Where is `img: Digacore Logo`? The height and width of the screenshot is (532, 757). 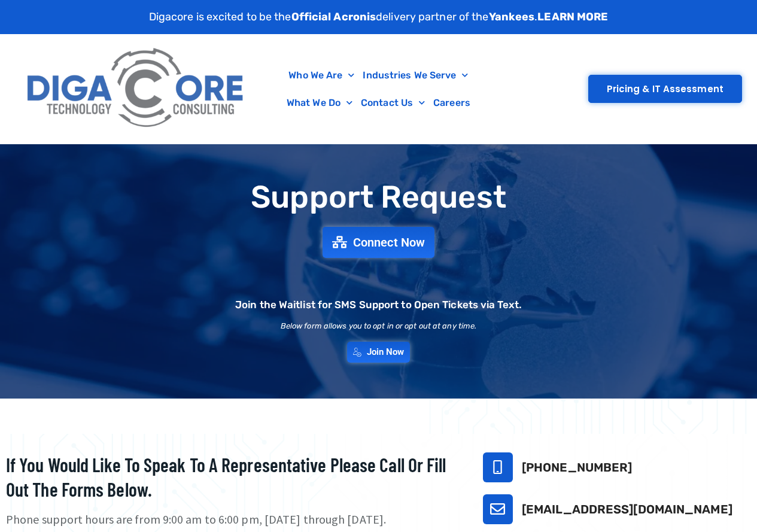
img: Digacore Logo is located at coordinates (136, 89).